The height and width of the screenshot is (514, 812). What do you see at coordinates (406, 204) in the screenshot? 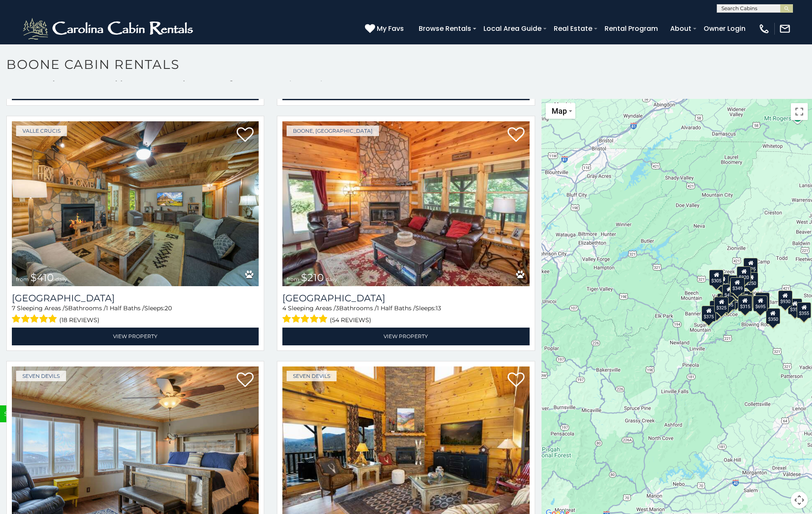
I see `a: Willow Valley View from $210 daily` at bounding box center [406, 204].